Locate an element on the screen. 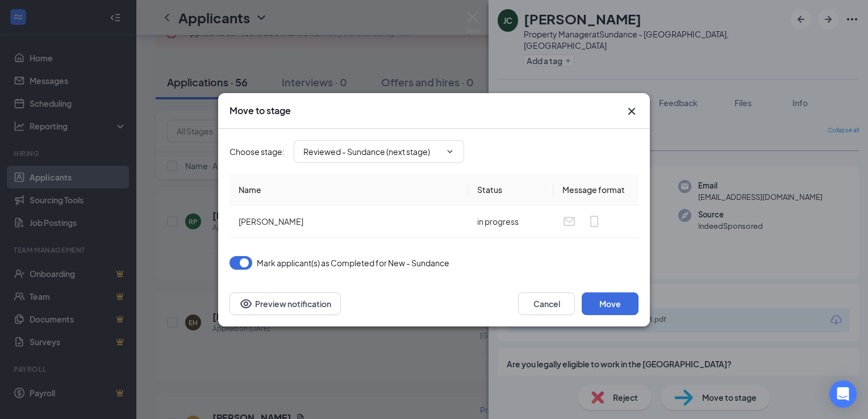 The height and width of the screenshot is (419, 868). svg: Email is located at coordinates (569, 221).